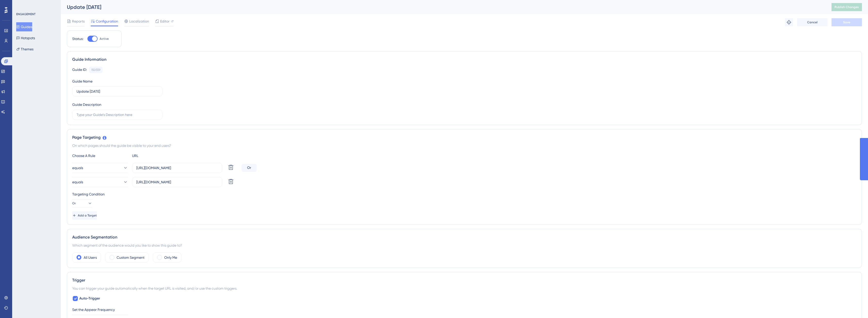 The image size is (868, 318). What do you see at coordinates (846, 7) in the screenshot?
I see `span: Publish Changes` at bounding box center [846, 7].